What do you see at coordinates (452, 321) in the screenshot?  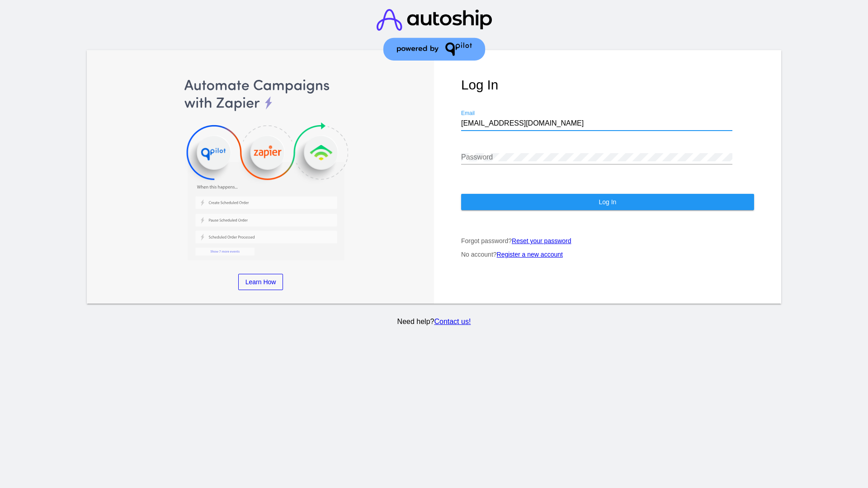 I see `a: Contact us!` at bounding box center [452, 321].